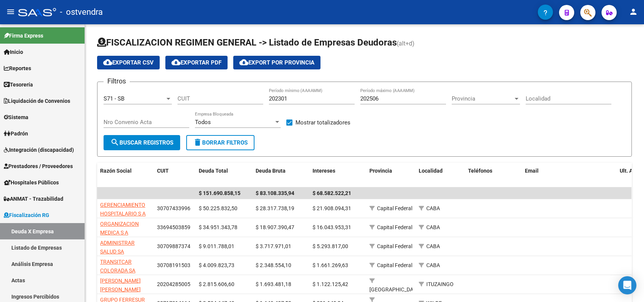 The image size is (644, 302). What do you see at coordinates (247, 43) in the screenshot?
I see `span: FISCALIZACION REGIMEN GENERAL -> Listado de Empresas Deudoras` at bounding box center [247, 43].